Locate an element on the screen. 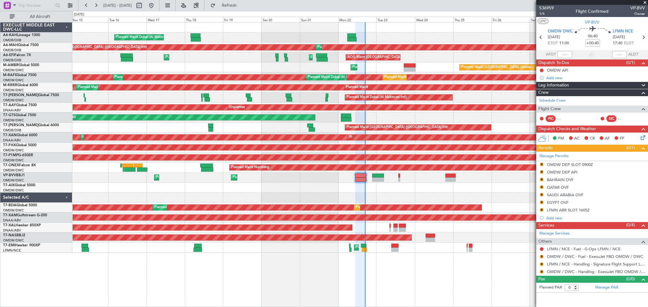 The image size is (648, 307). span: FP is located at coordinates (622, 139).